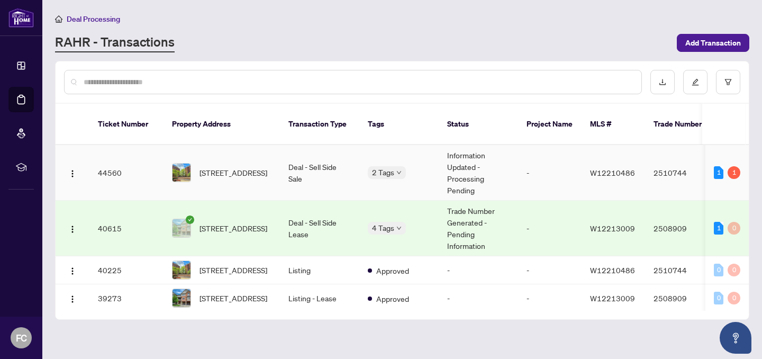 The height and width of the screenshot is (359, 762). I want to click on td: 39273, so click(126, 298).